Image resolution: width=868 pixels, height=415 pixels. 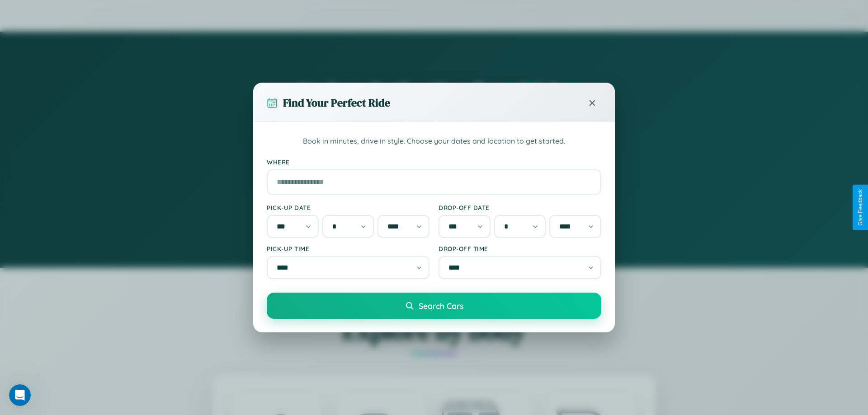 What do you see at coordinates (520, 207) in the screenshot?
I see `label: Drop-off Date` at bounding box center [520, 207].